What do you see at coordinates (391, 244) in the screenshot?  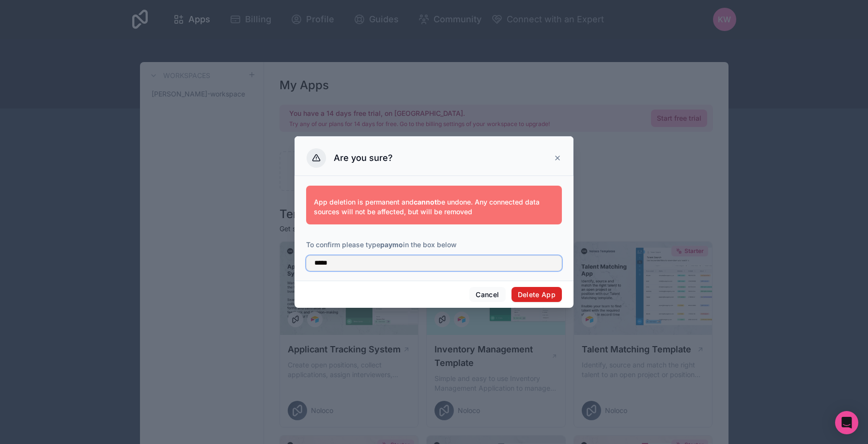 I see `strong: paymo` at bounding box center [391, 244].